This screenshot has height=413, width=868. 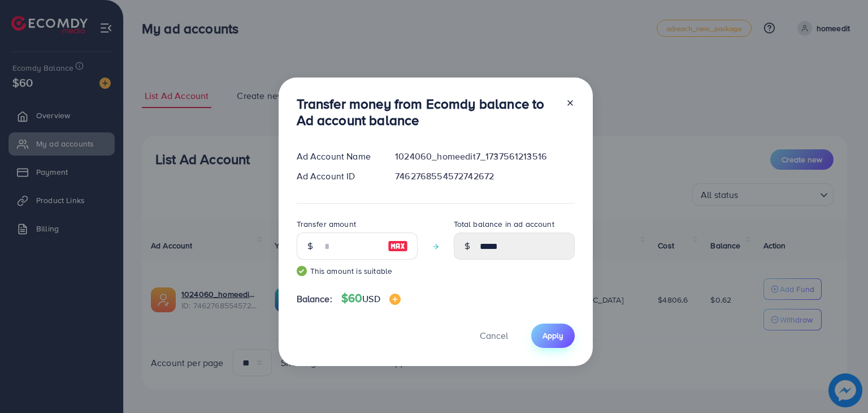 What do you see at coordinates (371, 298) in the screenshot?
I see `span: USD` at bounding box center [371, 298].